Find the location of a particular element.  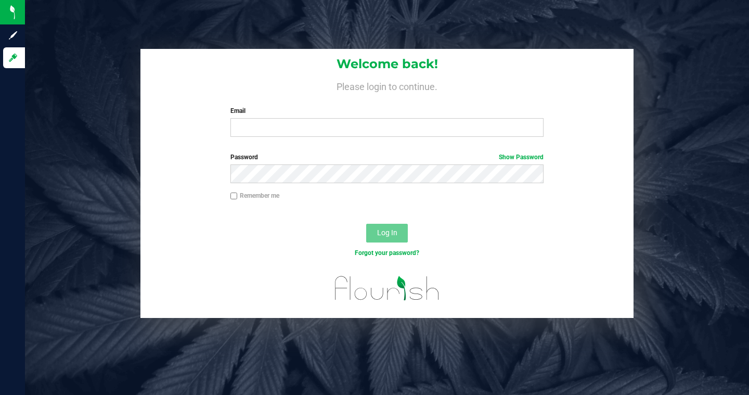

img: flourish_logo.svg is located at coordinates (387, 288).